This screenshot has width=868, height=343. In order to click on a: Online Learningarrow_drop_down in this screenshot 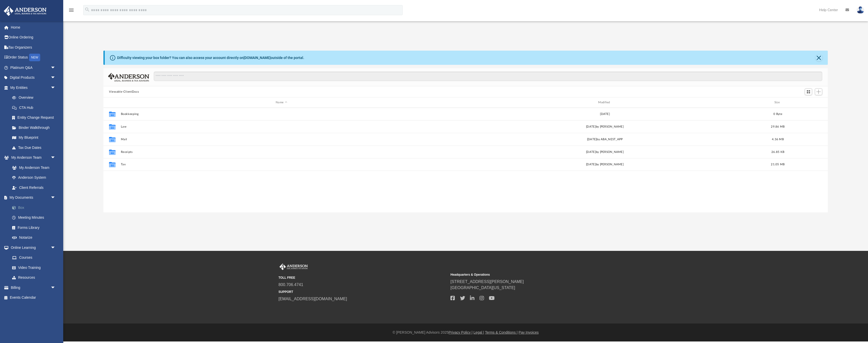, I will do `click(32, 247)`.